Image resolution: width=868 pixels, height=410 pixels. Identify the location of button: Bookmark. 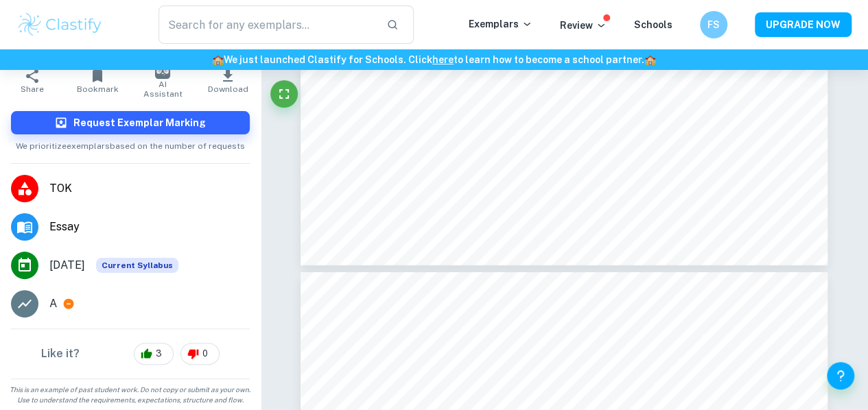
(98, 81).